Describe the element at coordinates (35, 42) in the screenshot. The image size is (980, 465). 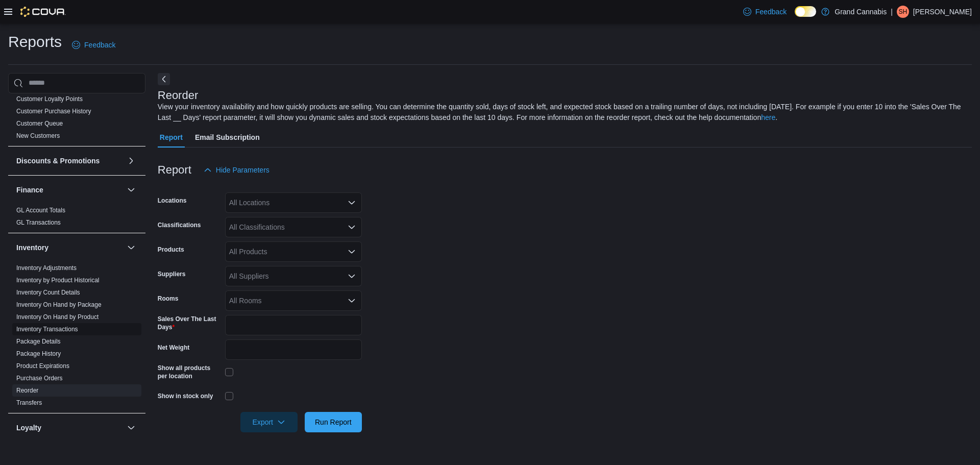
I see `h1: Reports` at that location.